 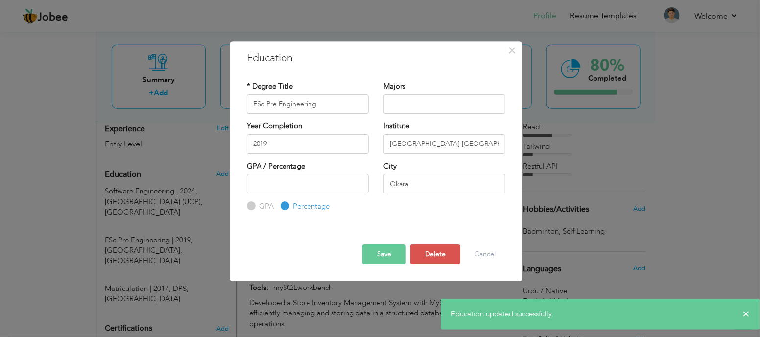 What do you see at coordinates (167, 235) in the screenshot?
I see `div: Add your educational degree.` at bounding box center [167, 235].